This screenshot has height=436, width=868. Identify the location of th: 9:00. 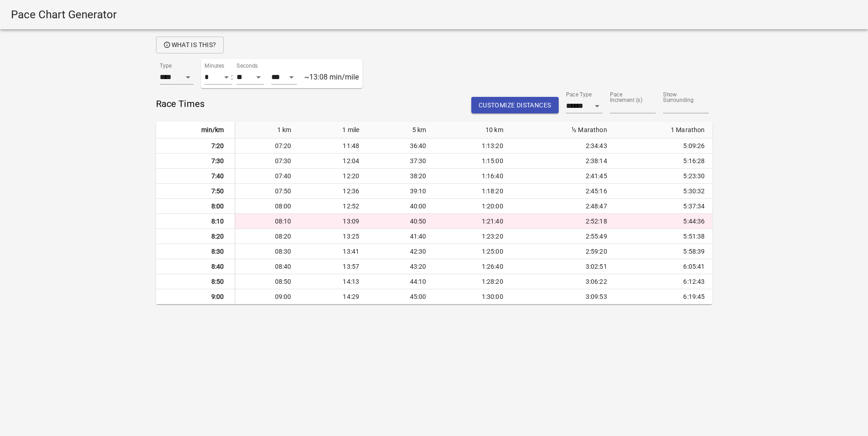
(196, 297).